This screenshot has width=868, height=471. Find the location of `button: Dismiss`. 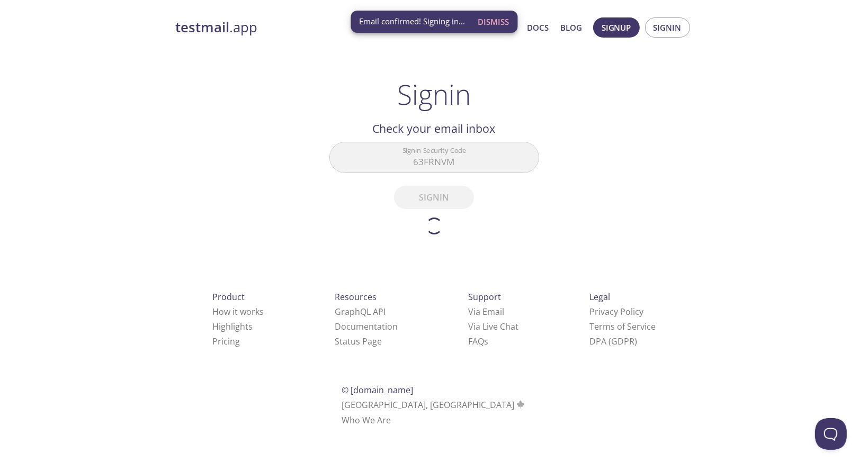

button: Dismiss is located at coordinates (493, 22).